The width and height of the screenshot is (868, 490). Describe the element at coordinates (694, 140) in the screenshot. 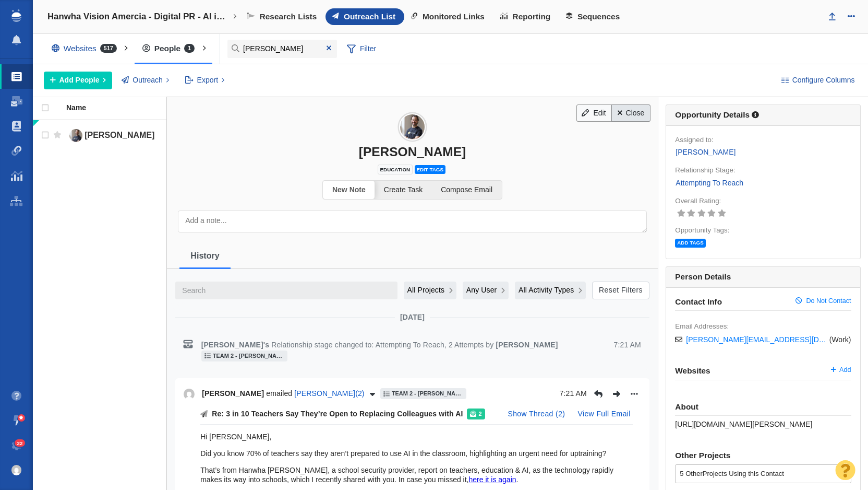

I see `label: Assigned to:` at that location.